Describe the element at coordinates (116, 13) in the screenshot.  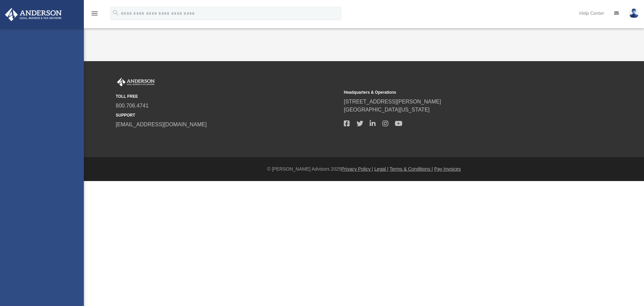
I see `i: search` at that location.